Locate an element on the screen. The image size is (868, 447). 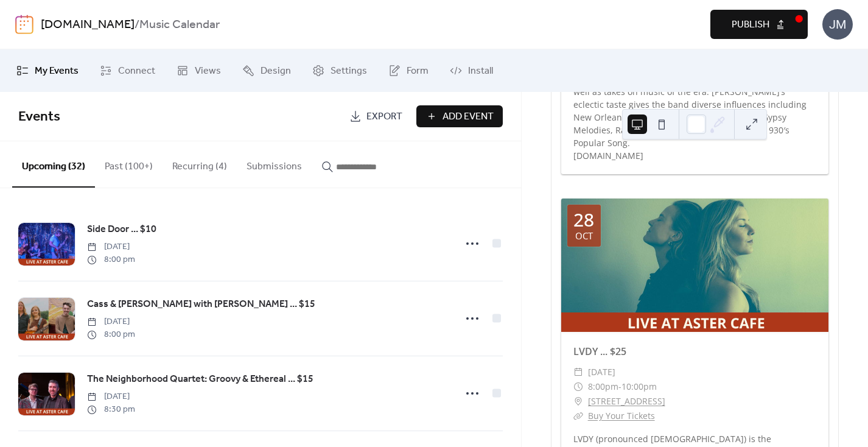
a: Side Door ... $10 is located at coordinates (121, 229).